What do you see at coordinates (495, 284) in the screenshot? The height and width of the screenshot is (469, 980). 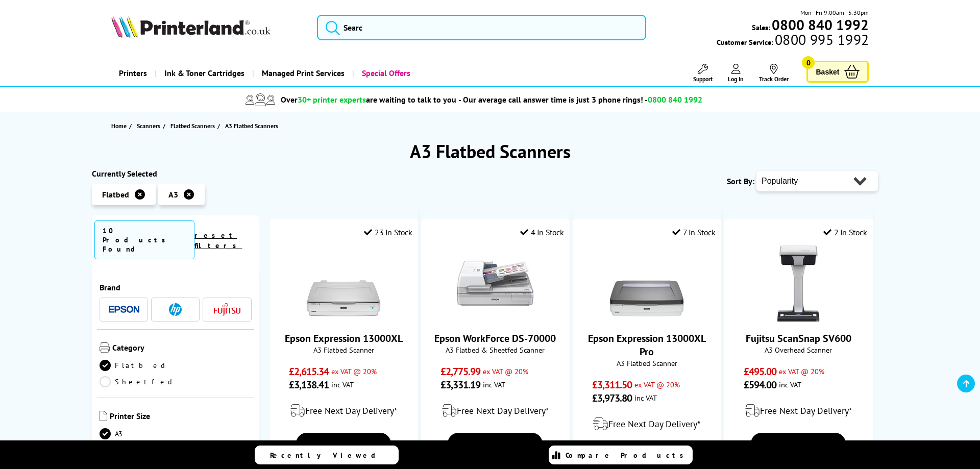 I see `img: Epson WorkForce DS-70000` at bounding box center [495, 284].